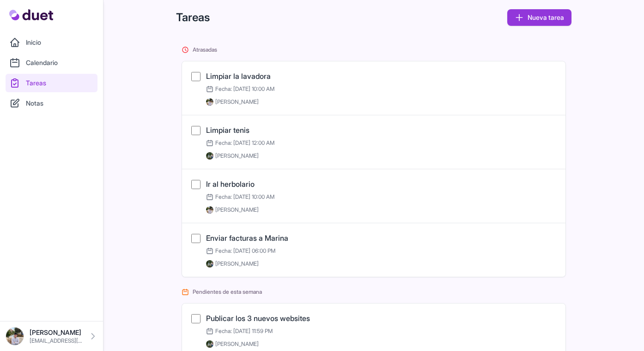 Image resolution: width=644 pixels, height=351 pixels. I want to click on a: Publicar los 3 nuevos websites, so click(258, 318).